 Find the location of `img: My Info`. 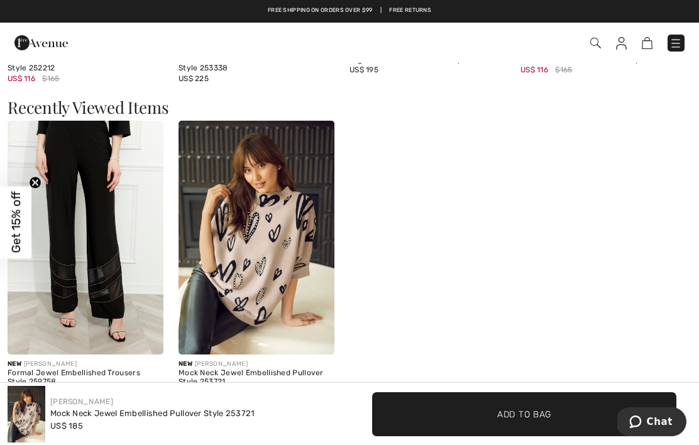

img: My Info is located at coordinates (621, 43).